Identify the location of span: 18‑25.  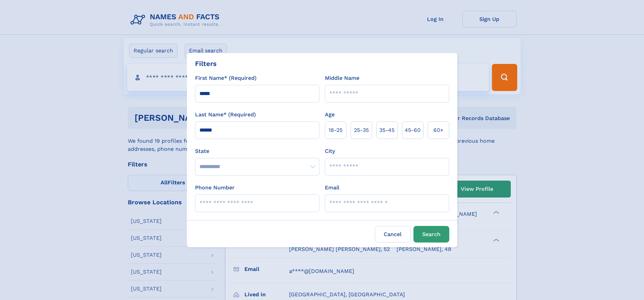
(336, 130).